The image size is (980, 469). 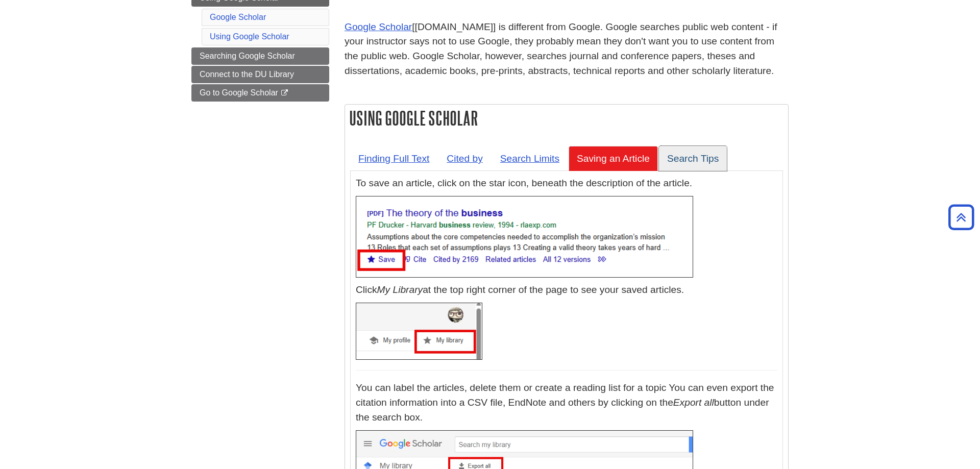 I want to click on span: Go to Google Scholar, so click(x=239, y=92).